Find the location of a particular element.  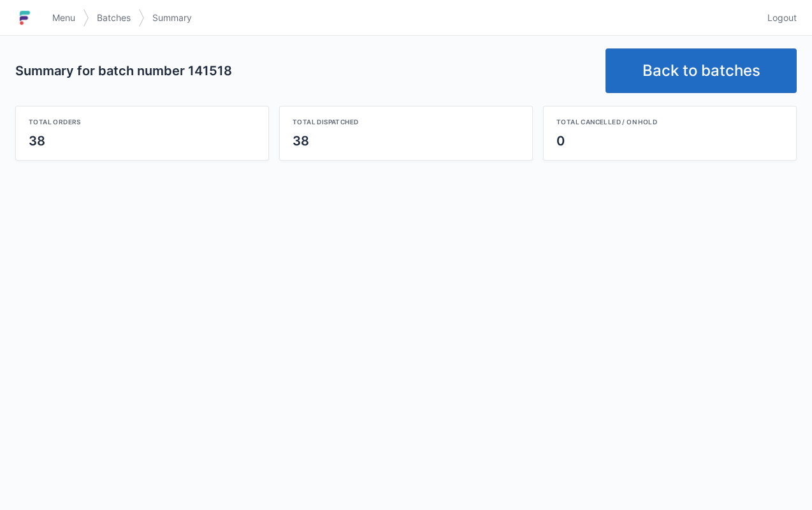

img: logo-small.jpg is located at coordinates (25, 18).